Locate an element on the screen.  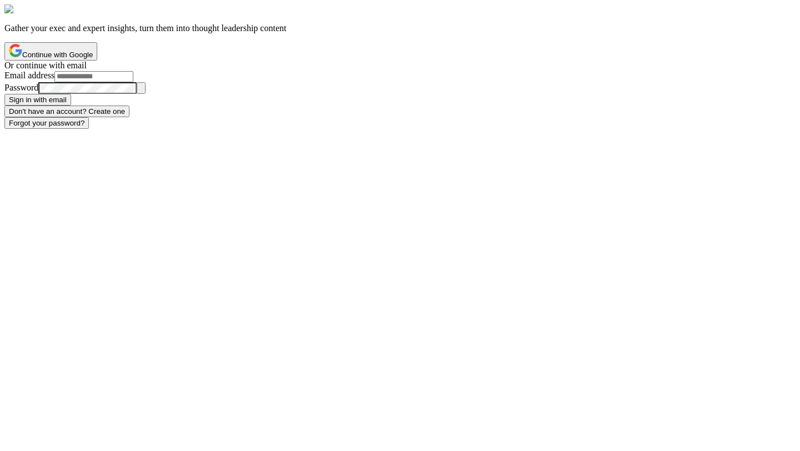
span: Or continue with email is located at coordinates (46, 65).